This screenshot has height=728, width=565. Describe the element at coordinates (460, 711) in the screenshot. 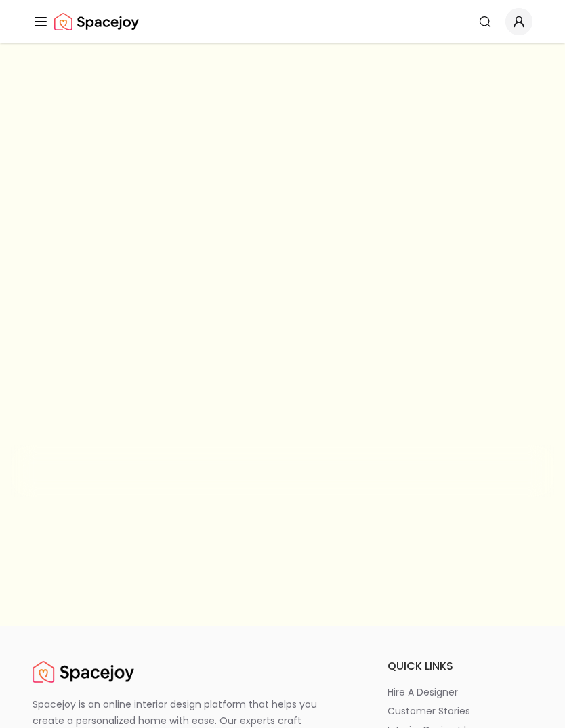

I see `a: customer stories` at that location.